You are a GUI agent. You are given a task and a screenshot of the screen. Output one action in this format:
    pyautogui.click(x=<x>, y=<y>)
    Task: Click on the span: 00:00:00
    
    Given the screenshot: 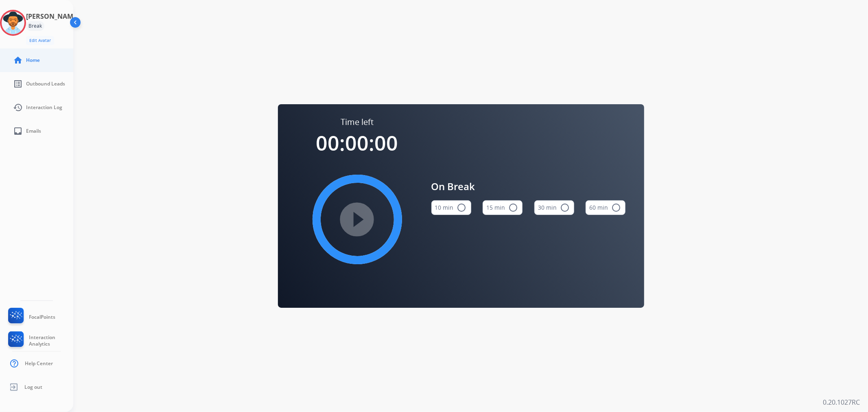 What is the action you would take?
    pyautogui.click(x=357, y=143)
    